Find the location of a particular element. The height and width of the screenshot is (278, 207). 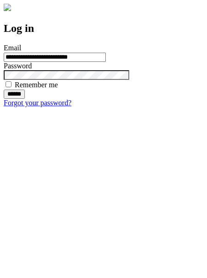

label: Password is located at coordinates (18, 65).